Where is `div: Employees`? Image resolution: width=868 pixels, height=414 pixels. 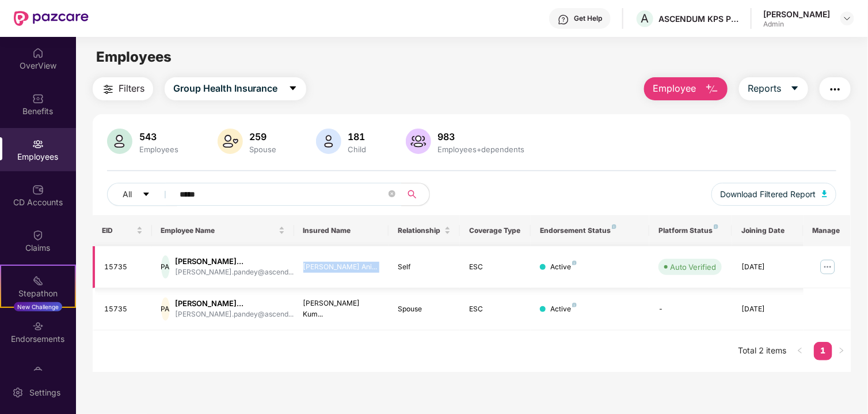
div: Employees is located at coordinates (159, 149).